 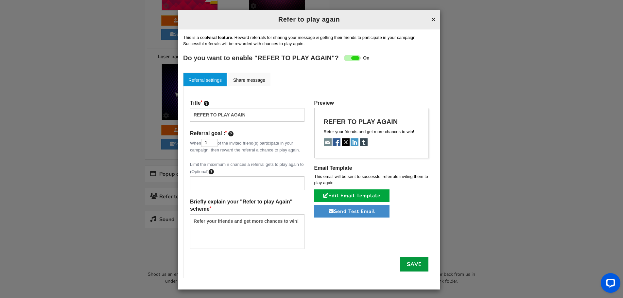 What do you see at coordinates (62, 241) in the screenshot?
I see `img: appsmav-footer-credit.png` at bounding box center [62, 241].